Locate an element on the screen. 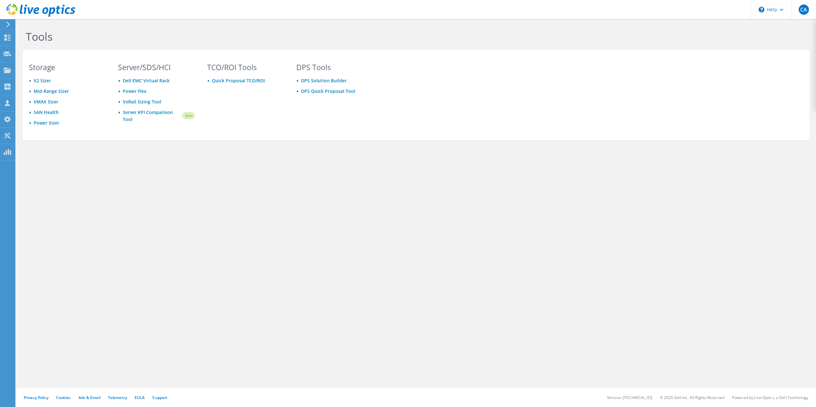  h3: Storage is located at coordinates (67, 67).